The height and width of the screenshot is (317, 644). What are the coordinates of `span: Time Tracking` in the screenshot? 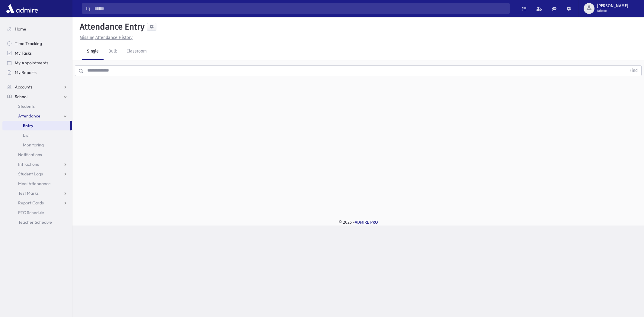 It's located at (28, 43).